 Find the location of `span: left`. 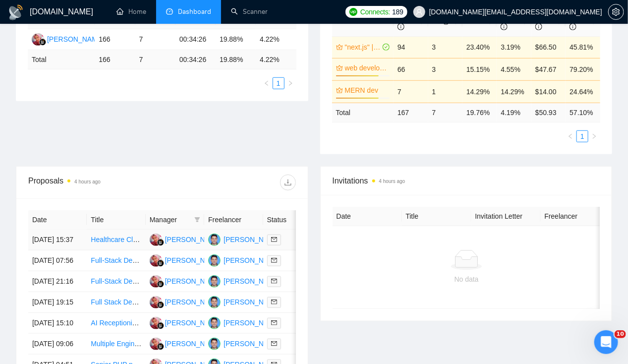

span: left is located at coordinates (267, 83).